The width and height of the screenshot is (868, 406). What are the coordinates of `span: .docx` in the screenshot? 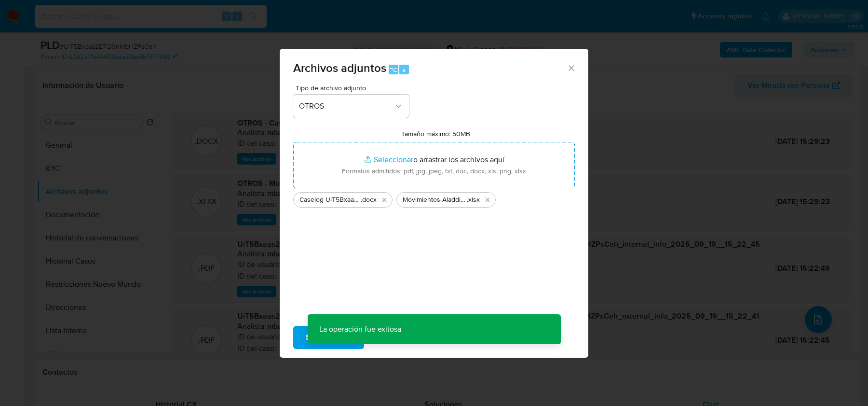 It's located at (368, 200).